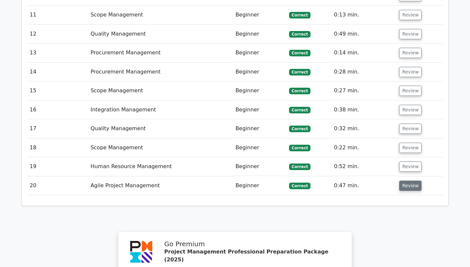  I want to click on td: 18, so click(57, 148).